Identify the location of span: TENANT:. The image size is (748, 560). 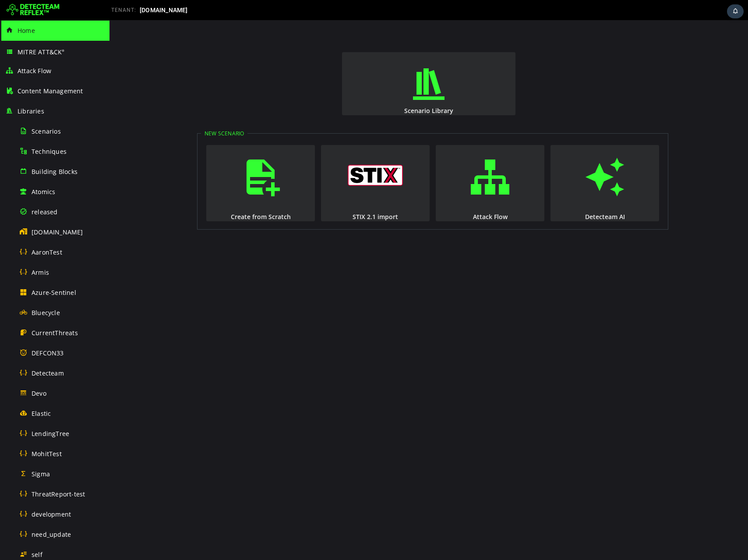
(123, 10).